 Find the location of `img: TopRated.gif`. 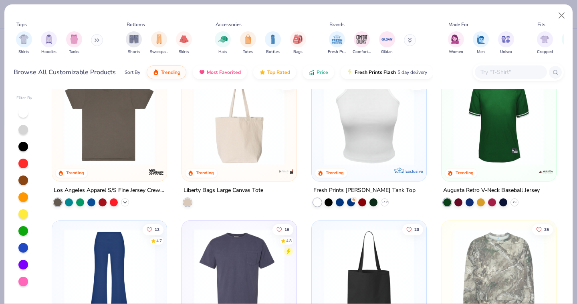

img: TopRated.gif is located at coordinates (263, 72).